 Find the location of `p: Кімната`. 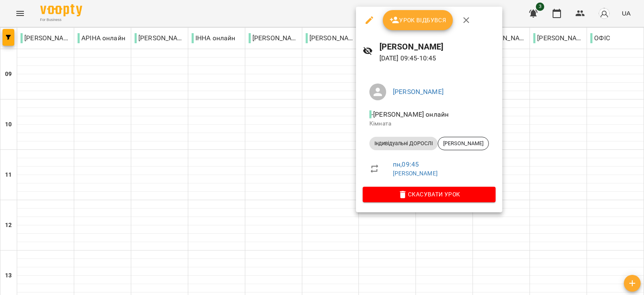

p: Кімната is located at coordinates (429, 123).